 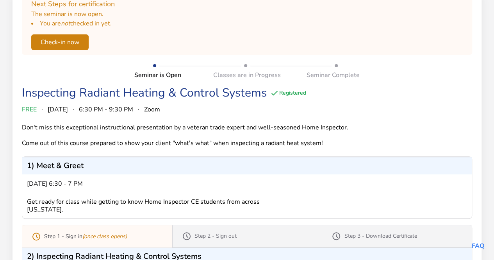 What do you see at coordinates (144, 93) in the screenshot?
I see `div: Inspecting Radiant Heating & Control Systems` at bounding box center [144, 93].